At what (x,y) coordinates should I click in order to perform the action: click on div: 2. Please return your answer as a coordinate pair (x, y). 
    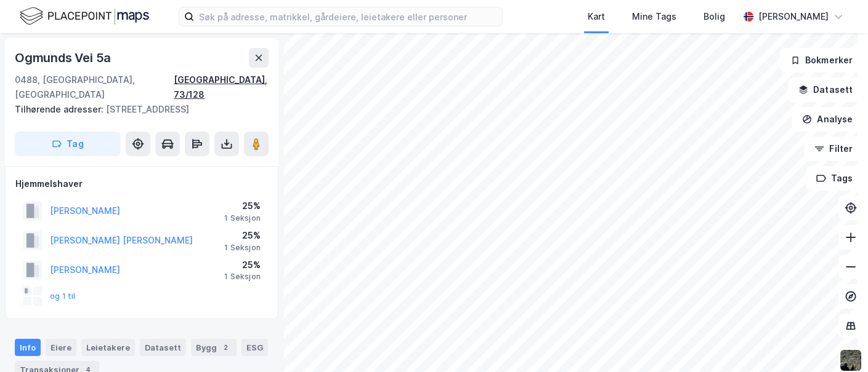
    Looking at the image, I should click on (225, 348).